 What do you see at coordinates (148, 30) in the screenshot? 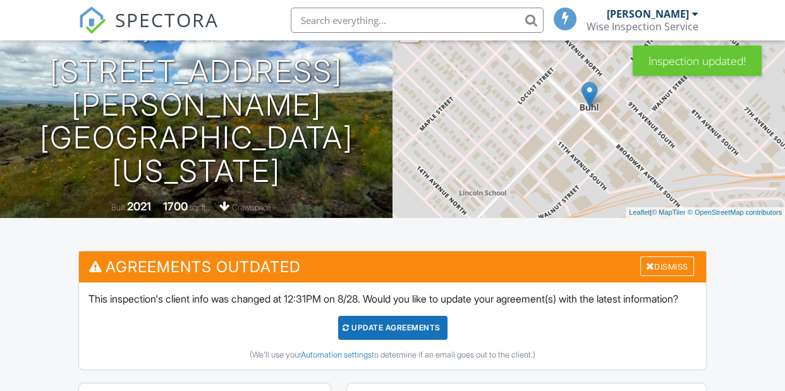
I see `a: SPECTORA` at bounding box center [148, 30].